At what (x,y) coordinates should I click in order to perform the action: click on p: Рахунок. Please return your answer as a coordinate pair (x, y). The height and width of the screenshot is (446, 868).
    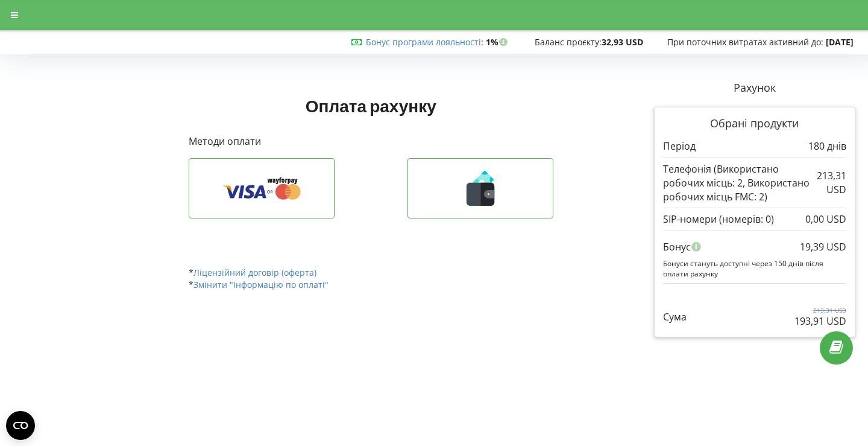
    Looking at the image, I should click on (755, 88).